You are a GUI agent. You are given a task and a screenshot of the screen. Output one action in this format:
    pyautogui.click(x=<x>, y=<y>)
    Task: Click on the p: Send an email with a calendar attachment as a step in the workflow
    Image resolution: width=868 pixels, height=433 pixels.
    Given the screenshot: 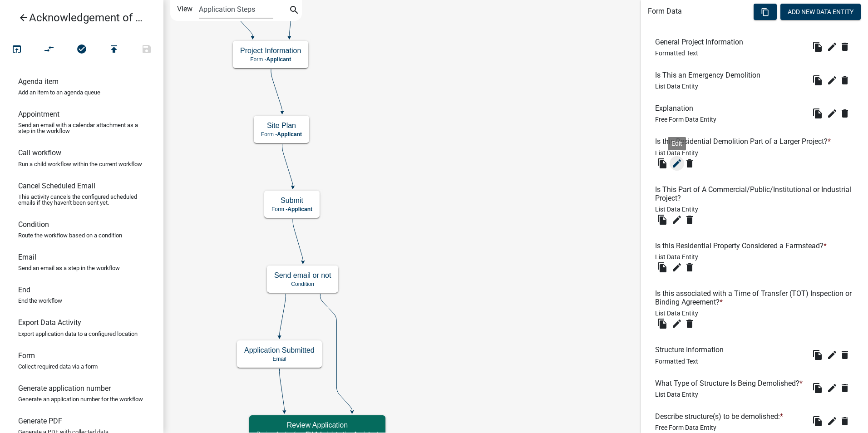 What is the action you would take?
    pyautogui.click(x=82, y=128)
    